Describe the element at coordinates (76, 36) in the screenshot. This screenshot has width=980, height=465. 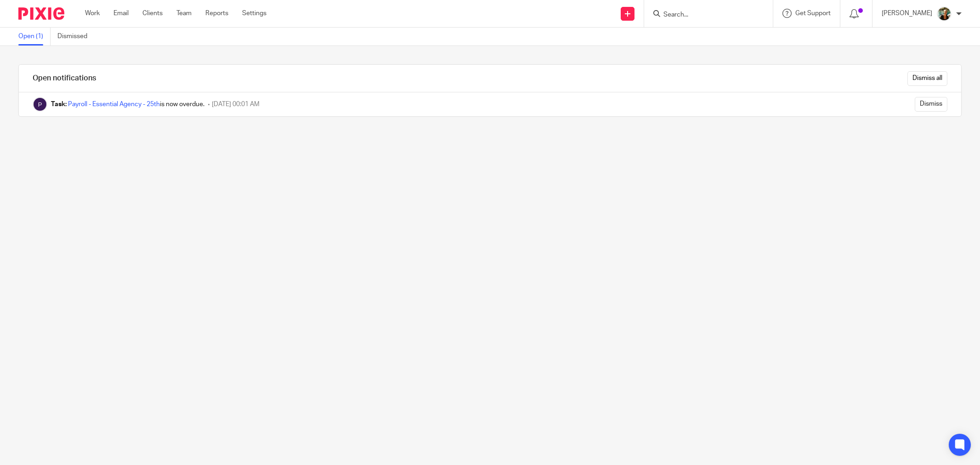
I see `a: Dismissed` at that location.